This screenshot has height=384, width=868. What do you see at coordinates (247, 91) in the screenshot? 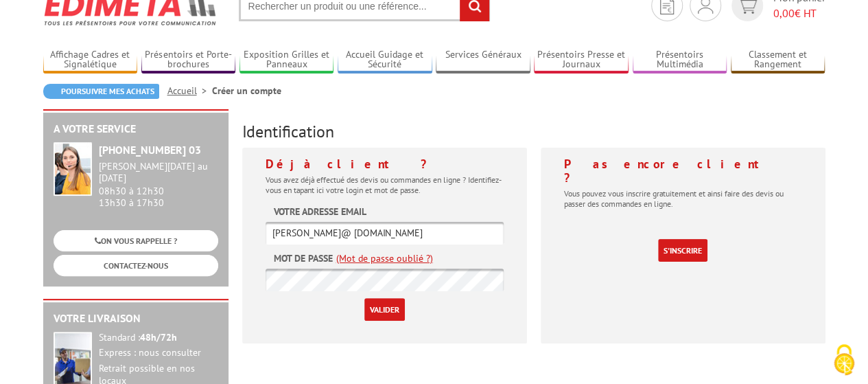
I see `li: Créer un compte` at bounding box center [247, 91].